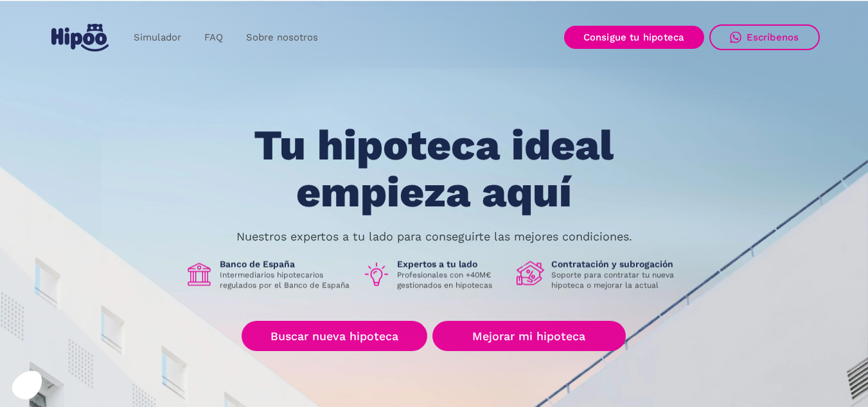 The height and width of the screenshot is (407, 868). What do you see at coordinates (286, 280) in the screenshot?
I see `p: Intermediarios hipotecarios regulados por el Banco de España` at bounding box center [286, 280].